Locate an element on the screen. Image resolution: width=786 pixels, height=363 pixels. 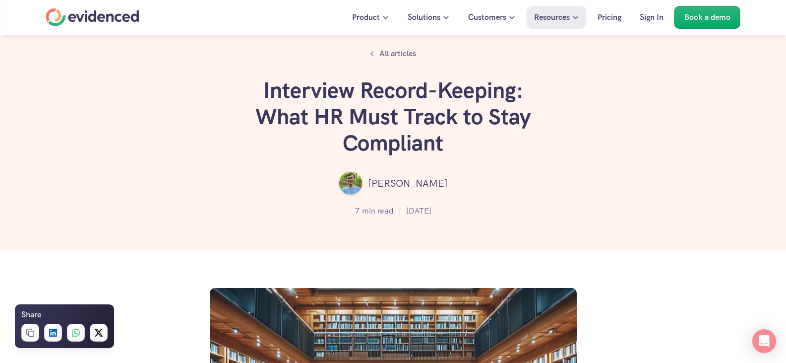
a: All articles is located at coordinates (393, 54).